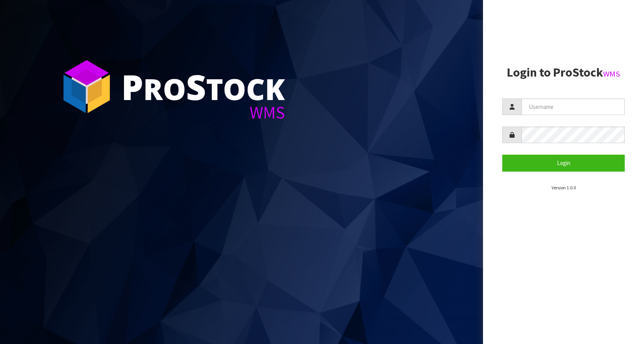 This screenshot has width=644, height=344. I want to click on div: ro tock, so click(203, 87).